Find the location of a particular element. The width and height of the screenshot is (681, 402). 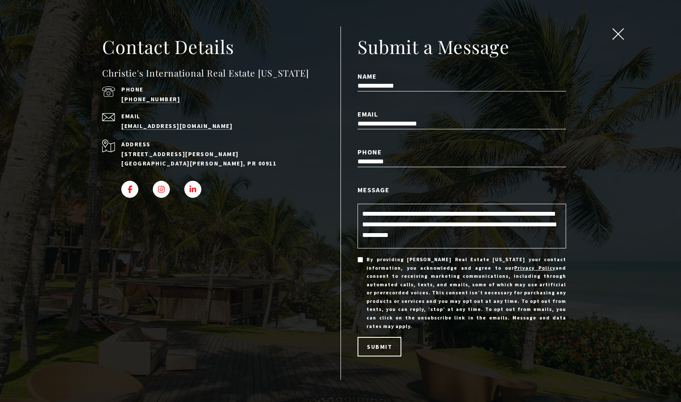

a: Privacy Policy - open in a new tab is located at coordinates (535, 268).